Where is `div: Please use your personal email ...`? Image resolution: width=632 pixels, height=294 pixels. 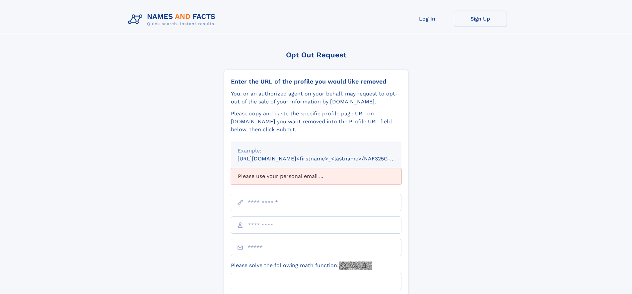 div: Please use your personal email ... is located at coordinates (316, 176).